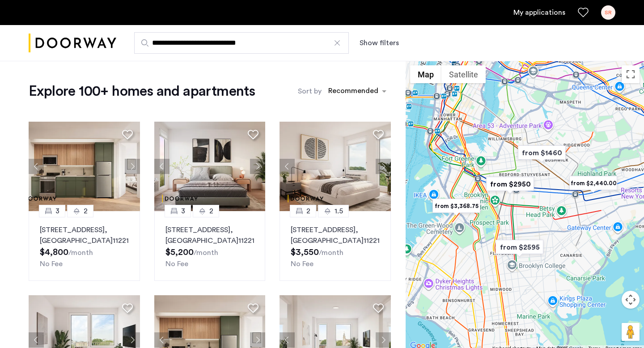 The height and width of the screenshot is (348, 644). Describe the element at coordinates (241, 43) in the screenshot. I see `input: Apartment Search` at that location.